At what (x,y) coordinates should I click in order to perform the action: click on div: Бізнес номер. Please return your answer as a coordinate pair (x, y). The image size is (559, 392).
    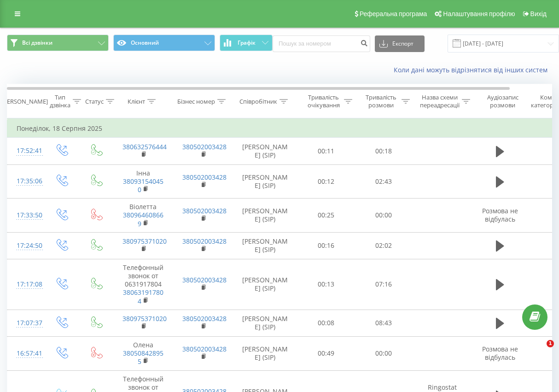
    Looking at the image, I should click on (196, 101).